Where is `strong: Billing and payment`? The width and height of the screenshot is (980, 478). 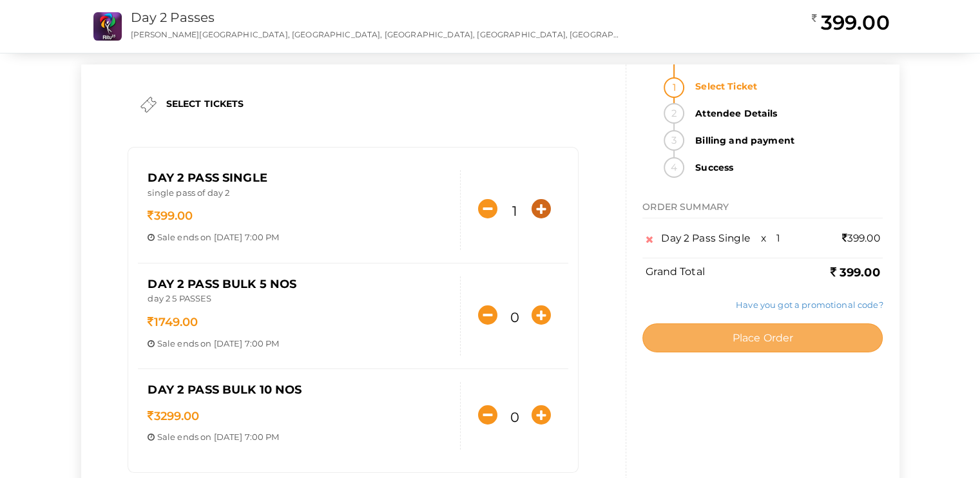 strong: Billing and payment is located at coordinates (784, 140).